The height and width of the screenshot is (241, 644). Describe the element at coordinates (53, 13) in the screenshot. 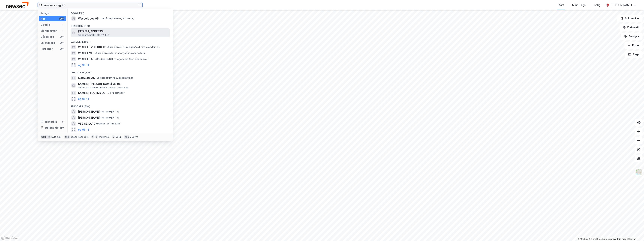

I see `div: Kategori` at that location.